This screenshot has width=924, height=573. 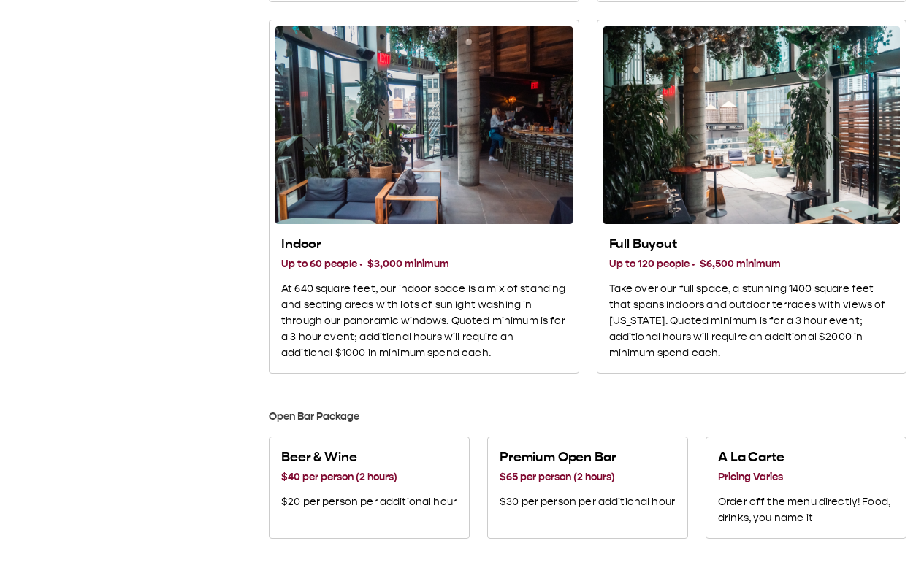 I want to click on h3: $65 per person (2 hours), so click(x=588, y=478).